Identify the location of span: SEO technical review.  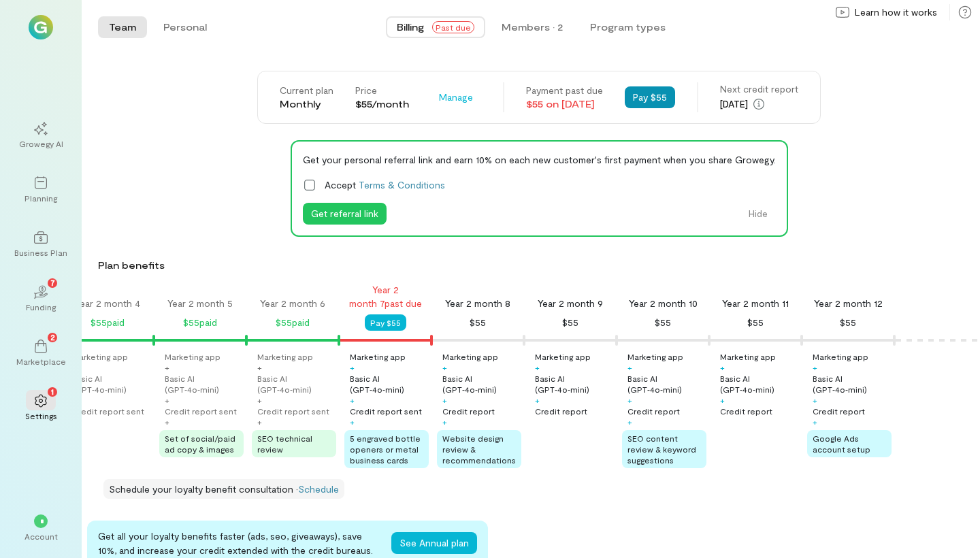
(285, 444).